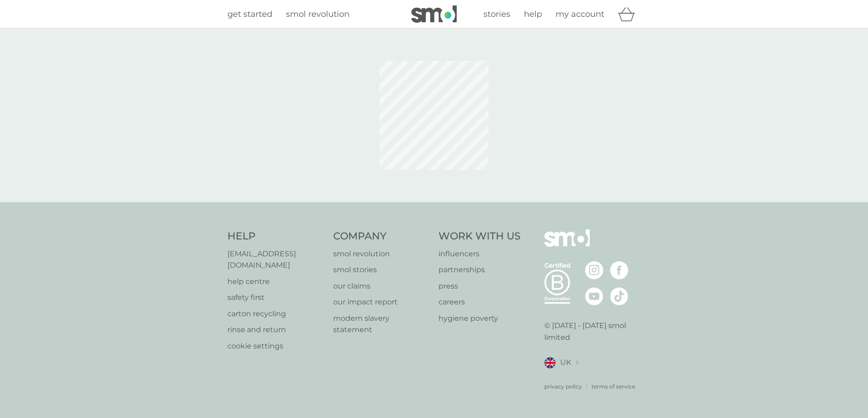 This screenshot has height=418, width=868. Describe the element at coordinates (381, 324) in the screenshot. I see `p: modern slavery statement` at that location.